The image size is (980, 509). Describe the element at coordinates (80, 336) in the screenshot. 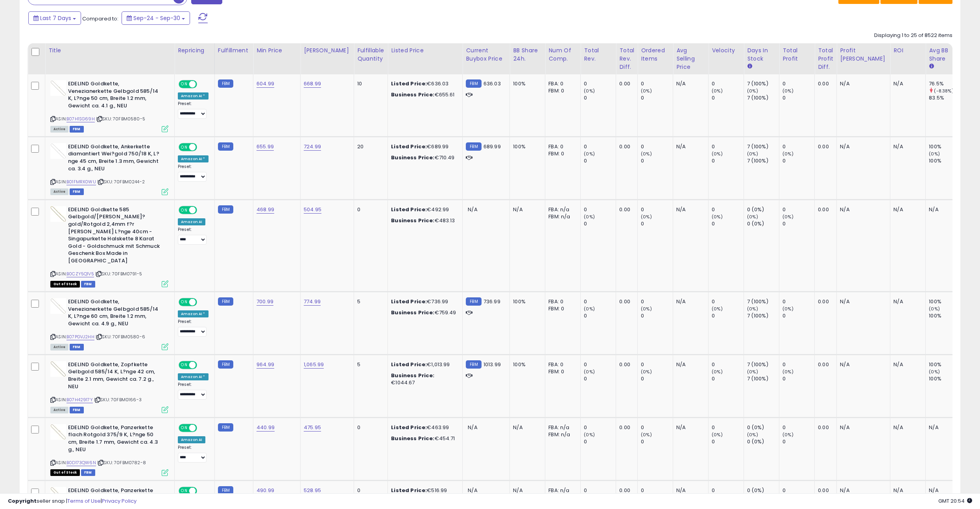

I see `a: B07PGVJ2HH` at that location.